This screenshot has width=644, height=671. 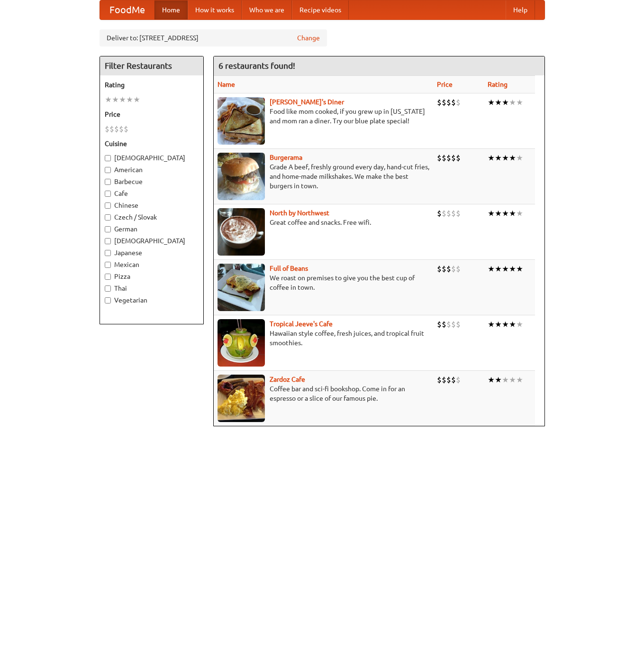 What do you see at coordinates (267, 10) in the screenshot?
I see `a: Who we are` at bounding box center [267, 10].